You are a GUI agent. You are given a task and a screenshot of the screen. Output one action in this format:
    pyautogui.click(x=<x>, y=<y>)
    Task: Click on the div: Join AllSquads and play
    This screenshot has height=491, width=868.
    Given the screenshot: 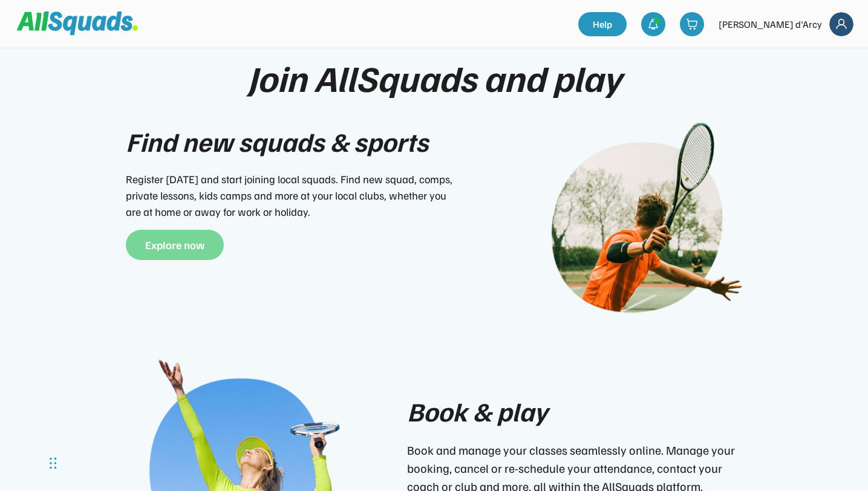 What is the action you would take?
    pyautogui.click(x=434, y=78)
    